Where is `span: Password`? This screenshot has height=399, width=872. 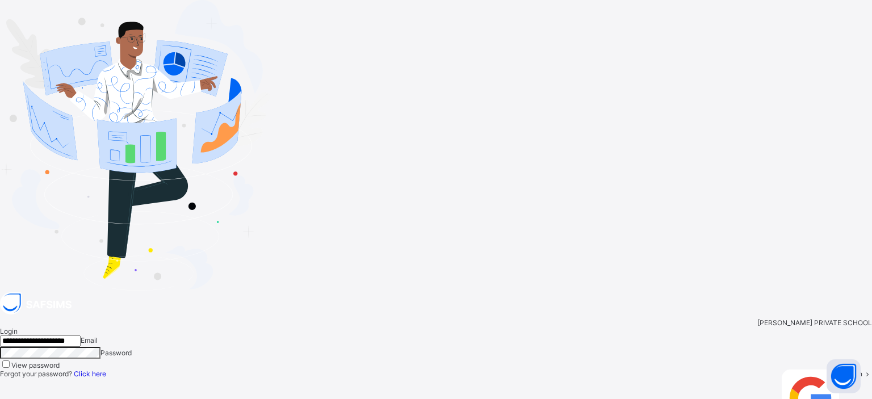 span: Password is located at coordinates (116, 353).